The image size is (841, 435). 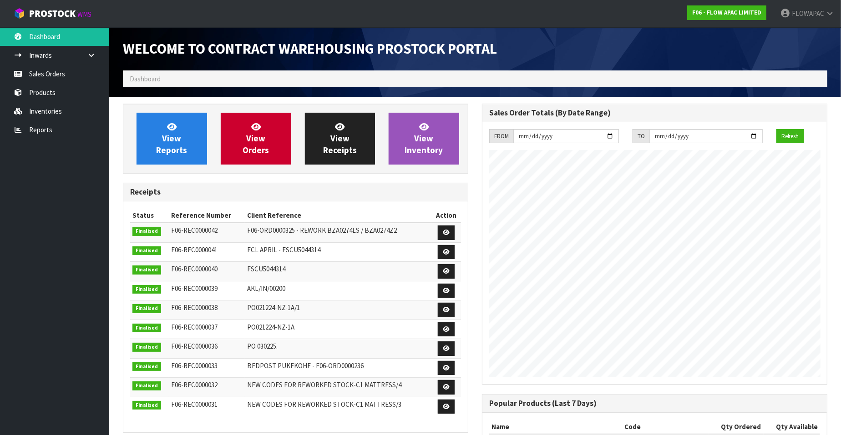 I want to click on span: F06-REC0000033, so click(x=194, y=366).